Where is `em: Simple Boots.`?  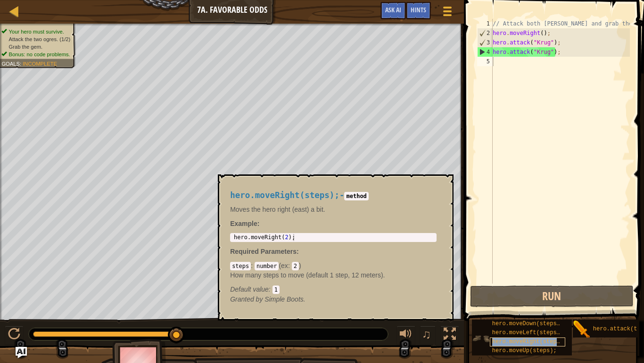
em: Simple Boots. is located at coordinates (268, 299).